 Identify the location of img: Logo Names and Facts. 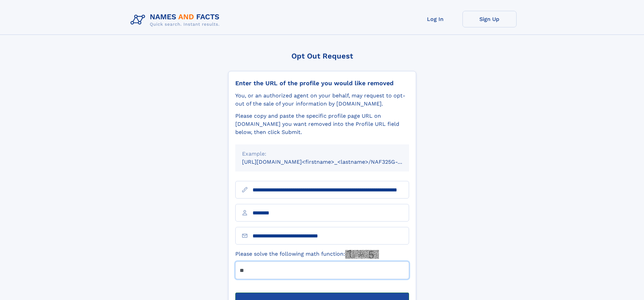
(177, 20).